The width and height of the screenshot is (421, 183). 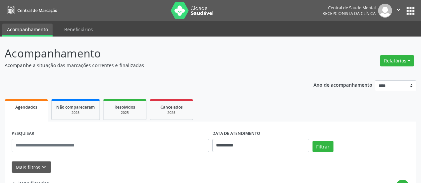 I want to click on button: Mais filtroskeyboard_arrow_down, so click(x=31, y=167).